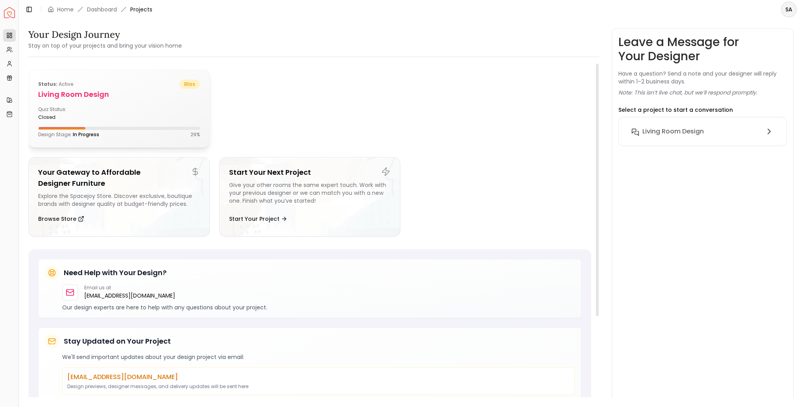  I want to click on div: Explore the Spacejoy Store. Discover exclusive, boutique brands with designer quality at budget-f..., so click(119, 200).